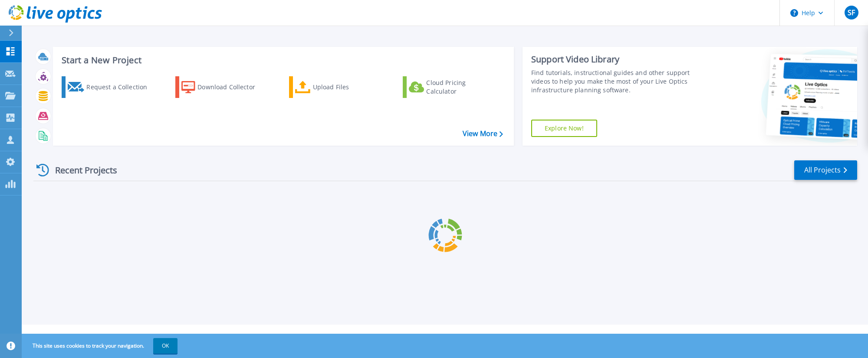  I want to click on a: Request a Collection, so click(110, 87).